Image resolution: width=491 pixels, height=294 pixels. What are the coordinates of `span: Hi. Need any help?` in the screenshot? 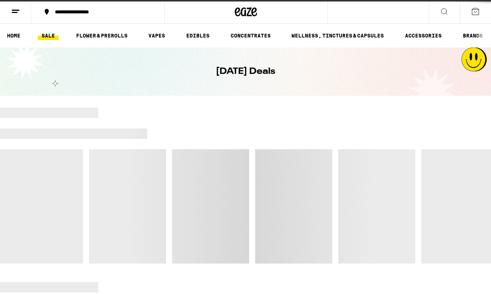 It's located at (29, 8).